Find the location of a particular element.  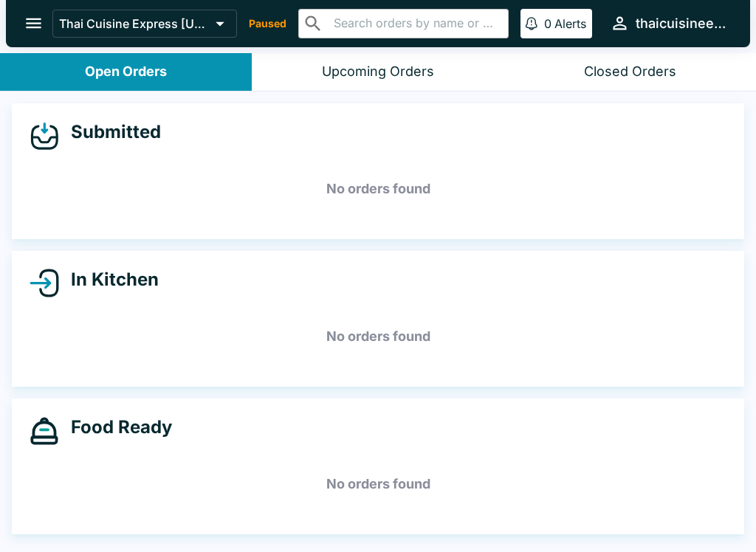

h4: Food Ready is located at coordinates (116, 427).